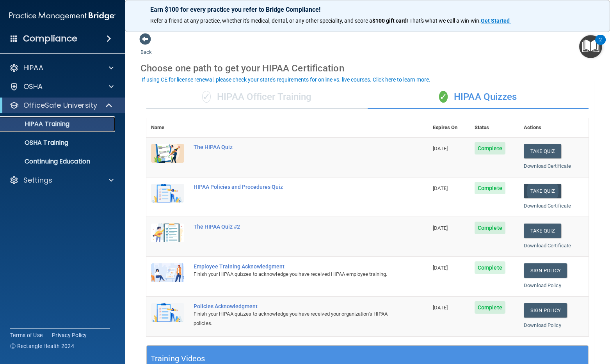 The image size is (610, 364). What do you see at coordinates (478, 97) in the screenshot?
I see `div: HIPAA Quizzes` at bounding box center [478, 97].